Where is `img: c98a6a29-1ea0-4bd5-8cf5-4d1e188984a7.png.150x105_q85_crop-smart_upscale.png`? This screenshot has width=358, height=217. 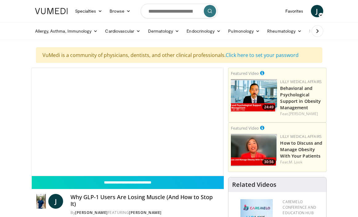 img: c98a6a29-1ea0-4bd5-8cf5-4d1e188984a7.png.150x105_q85_crop-smart_upscale.png is located at coordinates (254, 150).